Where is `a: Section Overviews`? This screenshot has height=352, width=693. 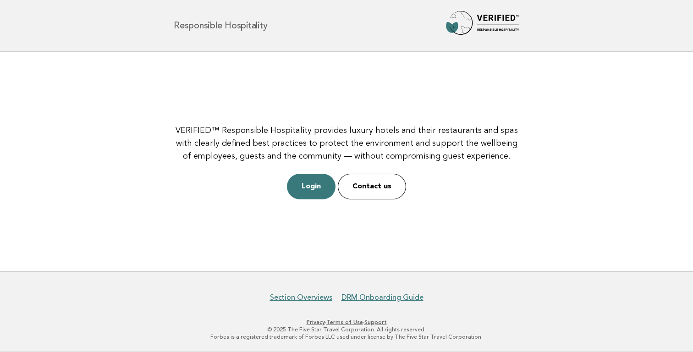 a: Section Overviews is located at coordinates (301, 298).